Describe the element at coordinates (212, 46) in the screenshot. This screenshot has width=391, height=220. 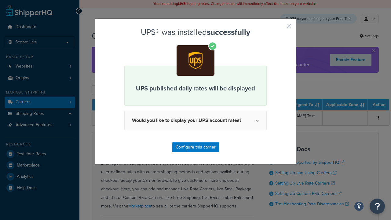
I see `i: Check mark` at that location.